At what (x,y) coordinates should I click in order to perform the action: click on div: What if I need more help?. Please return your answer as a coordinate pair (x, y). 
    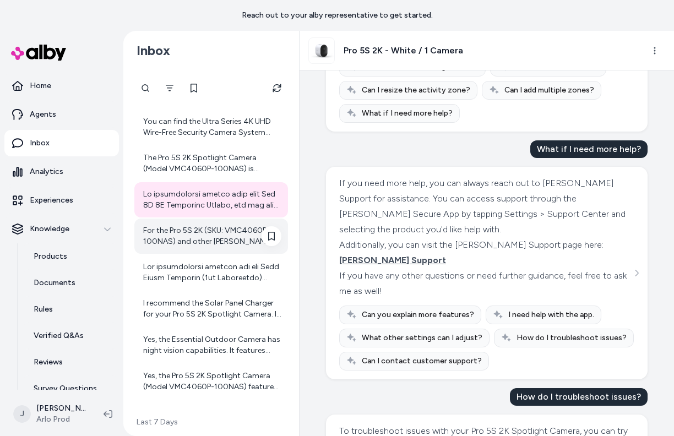
    Looking at the image, I should click on (588, 149).